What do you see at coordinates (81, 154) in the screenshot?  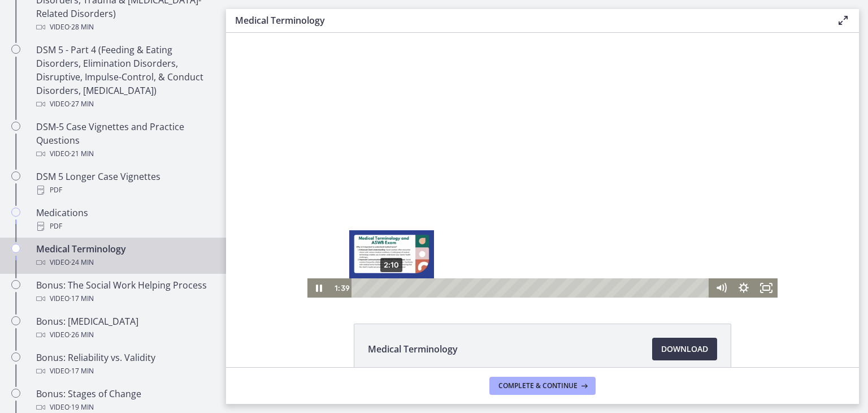 I see `span: · 21 min` at bounding box center [81, 154].